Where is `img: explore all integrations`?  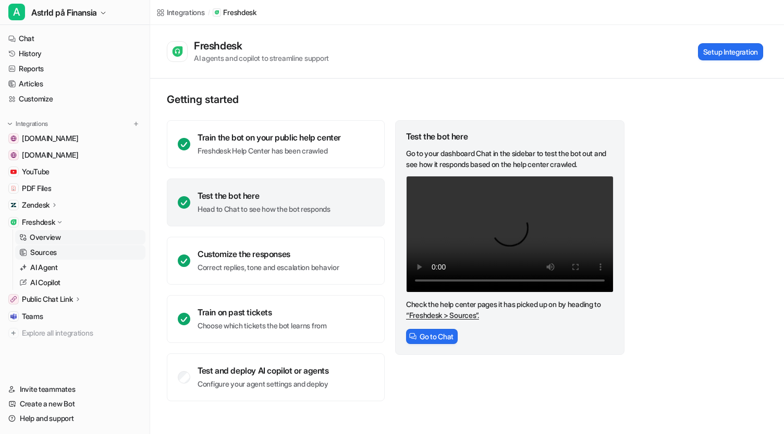 img: explore all integrations is located at coordinates (14, 333).